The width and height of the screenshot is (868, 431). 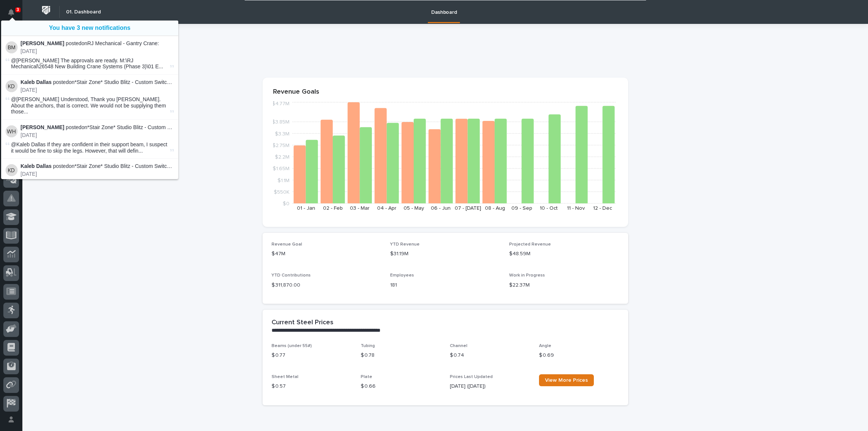 What do you see at coordinates (90, 28) in the screenshot?
I see `button: You have 3 new notifications` at bounding box center [90, 28].